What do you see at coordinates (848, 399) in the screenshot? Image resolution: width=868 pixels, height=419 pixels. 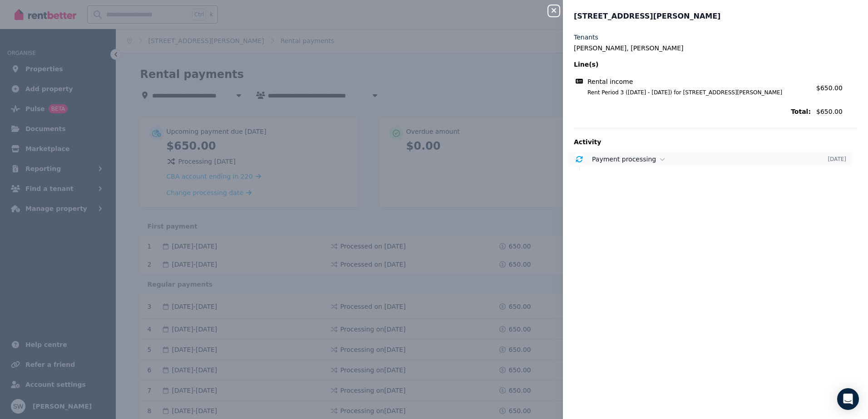 I see `div: Open Intercom Messenger` at bounding box center [848, 399].